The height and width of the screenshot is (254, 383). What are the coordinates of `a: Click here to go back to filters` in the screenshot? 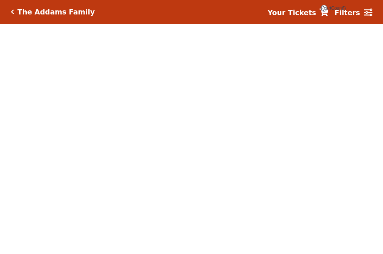 It's located at (12, 12).